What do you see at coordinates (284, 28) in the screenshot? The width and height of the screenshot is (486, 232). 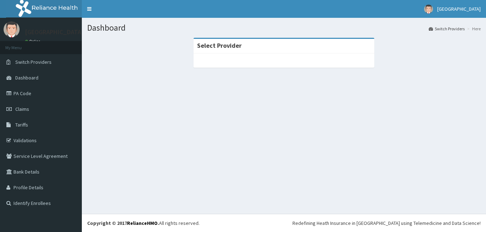 I see `h1: Dashboard` at bounding box center [284, 28].